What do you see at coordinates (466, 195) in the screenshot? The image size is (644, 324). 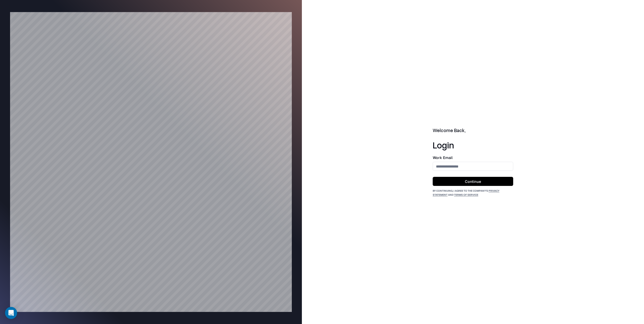 I see `a: Terms of Service` at bounding box center [466, 195].